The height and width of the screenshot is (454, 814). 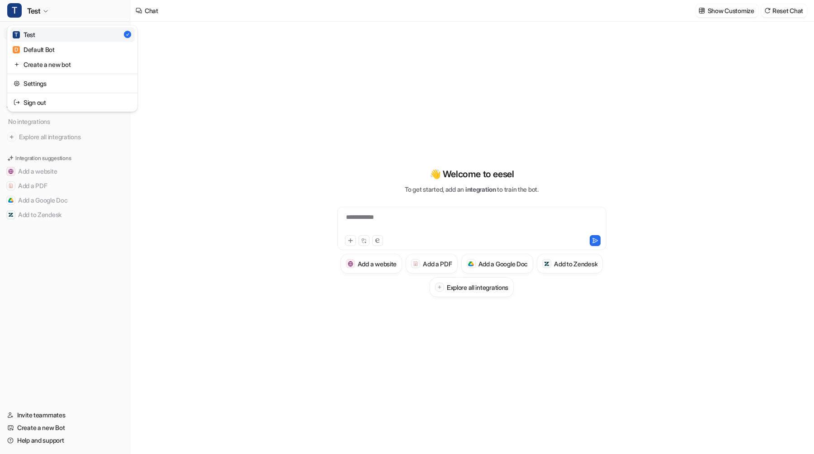 What do you see at coordinates (72, 68) in the screenshot?
I see `div: TTest` at bounding box center [72, 68].